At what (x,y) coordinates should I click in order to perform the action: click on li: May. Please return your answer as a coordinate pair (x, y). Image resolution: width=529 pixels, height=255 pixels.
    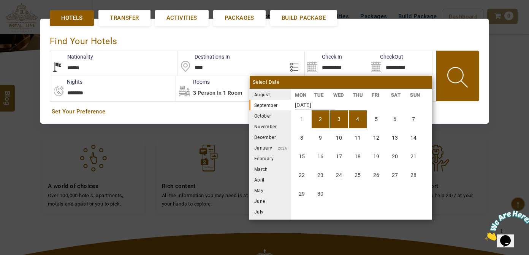
    Looking at the image, I should click on (270, 190).